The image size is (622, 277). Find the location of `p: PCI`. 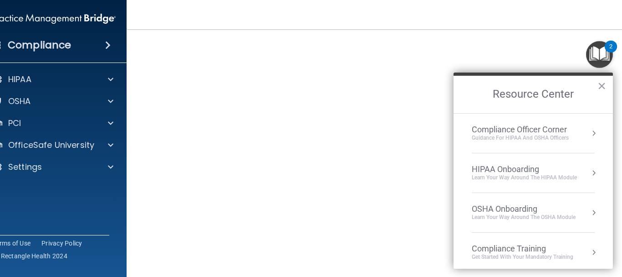

p: PCI is located at coordinates (15, 123).